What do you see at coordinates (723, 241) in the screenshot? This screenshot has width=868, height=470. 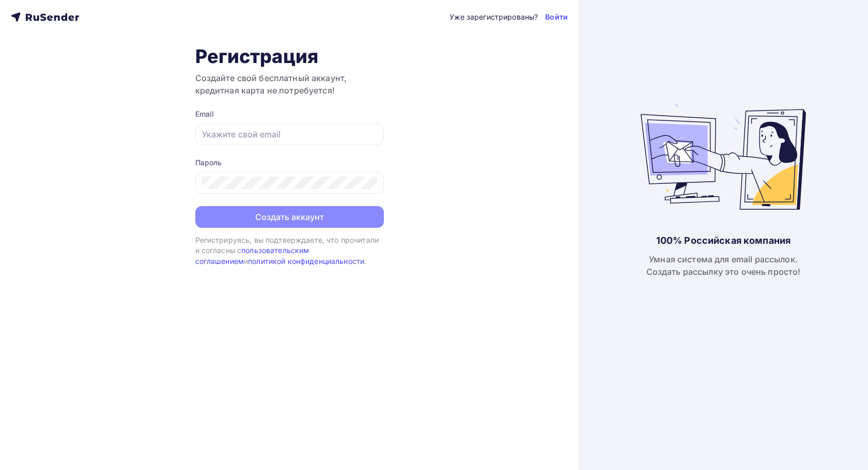 I see `div: 100% Российская компания` at bounding box center [723, 241].